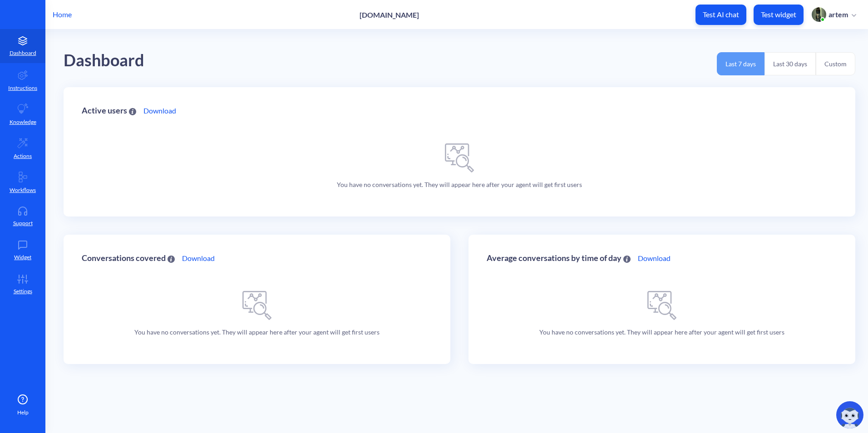  Describe the element at coordinates (721, 15) in the screenshot. I see `a: Test AI chat` at that location.